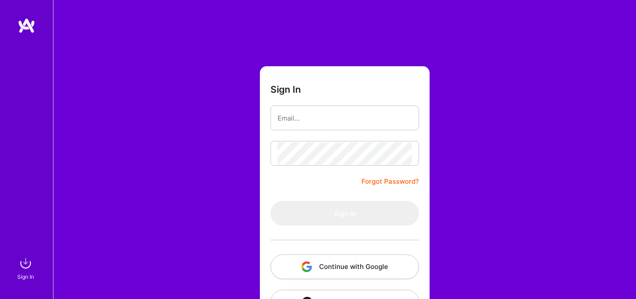 The width and height of the screenshot is (636, 299). I want to click on div: Sign In, so click(26, 276).